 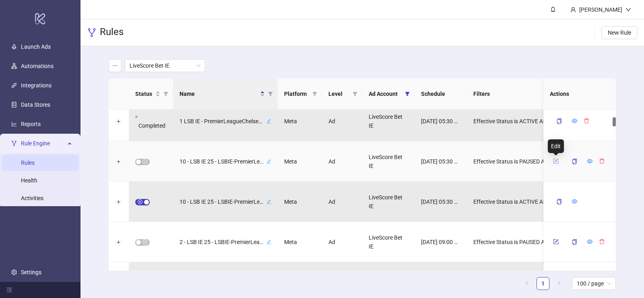 I want to click on span: New Rule, so click(x=620, y=32).